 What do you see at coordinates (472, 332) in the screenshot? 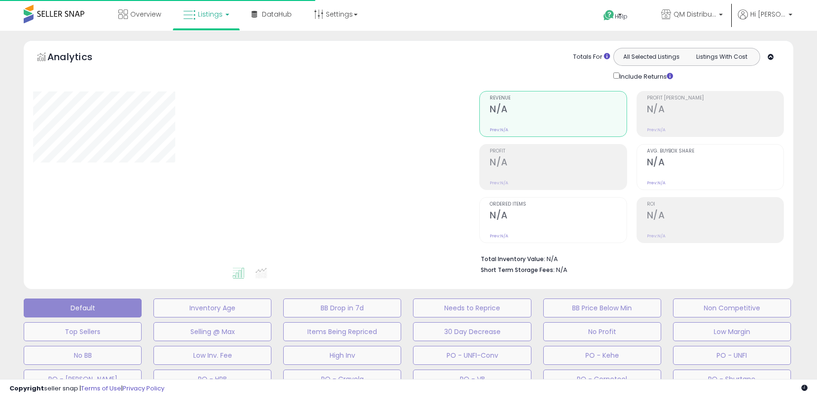
I see `button: 30 Day Decrease` at bounding box center [472, 332].